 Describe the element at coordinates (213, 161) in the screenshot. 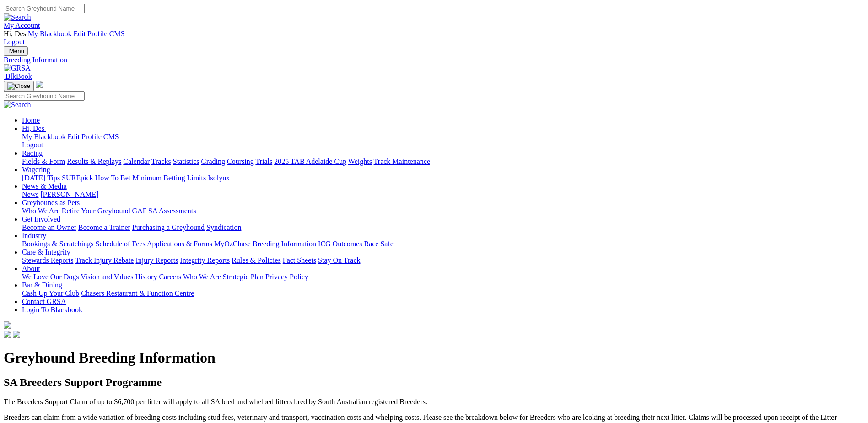

I see `a: Grading` at that location.